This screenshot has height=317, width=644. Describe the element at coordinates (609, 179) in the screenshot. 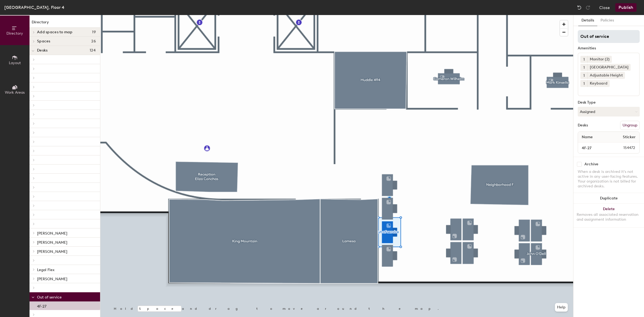

I see `div: When a desk is archived it's not active in any user-facing features. Your organization is not bil...` at that location.